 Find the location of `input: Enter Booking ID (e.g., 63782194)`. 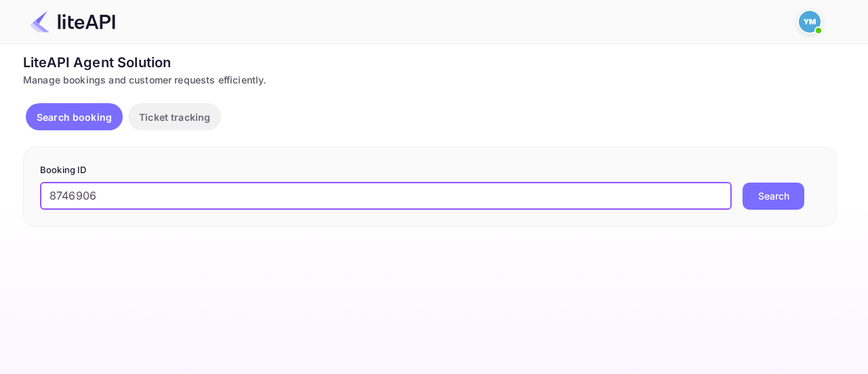

input: Enter Booking ID (e.g., 63782194) is located at coordinates (386, 196).